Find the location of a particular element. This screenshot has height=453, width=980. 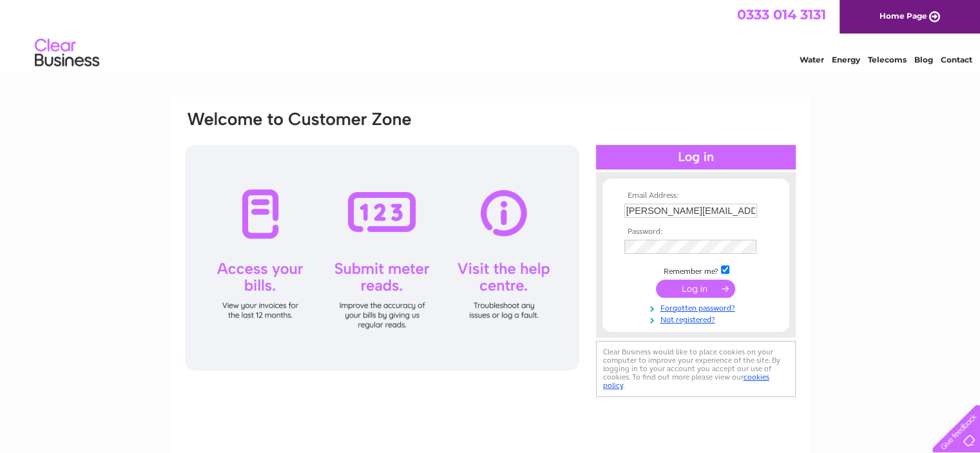

div: Clear Business would like to place cookies on your computer to improve your experience of the sit... is located at coordinates (696, 368).